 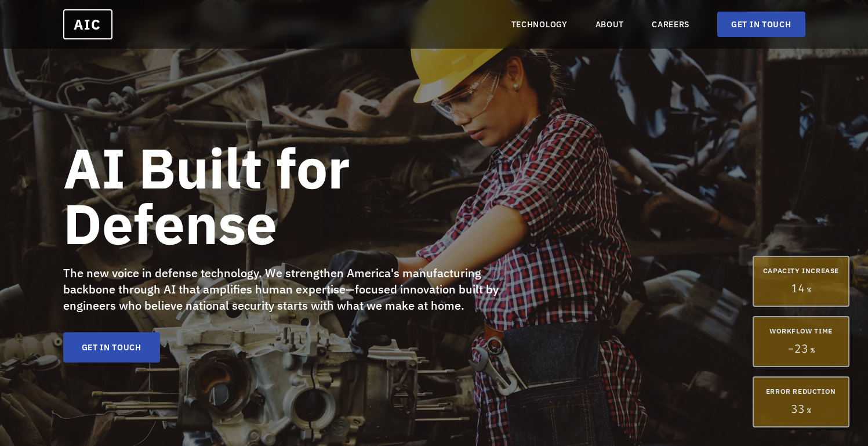 I want to click on div: ERROR REDUCTION, so click(x=801, y=392).